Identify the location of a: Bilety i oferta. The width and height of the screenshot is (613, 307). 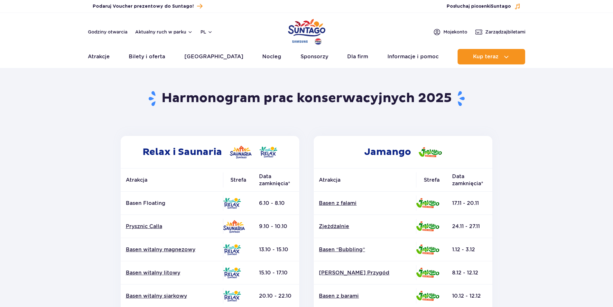
(147, 57).